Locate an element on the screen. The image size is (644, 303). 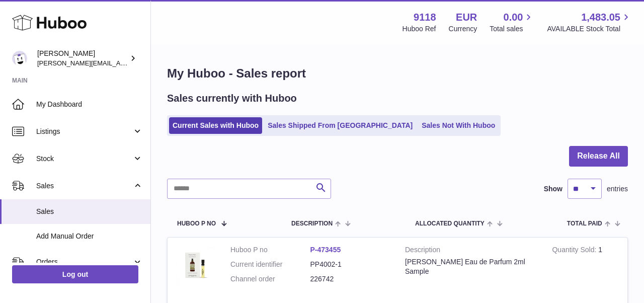
span: ALLOCATED Quantity is located at coordinates (450, 224).